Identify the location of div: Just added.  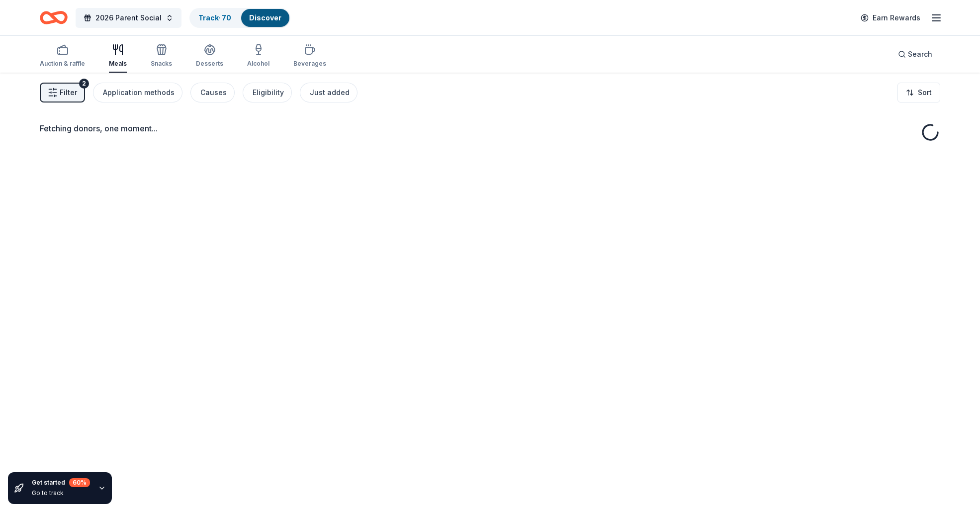
(330, 92).